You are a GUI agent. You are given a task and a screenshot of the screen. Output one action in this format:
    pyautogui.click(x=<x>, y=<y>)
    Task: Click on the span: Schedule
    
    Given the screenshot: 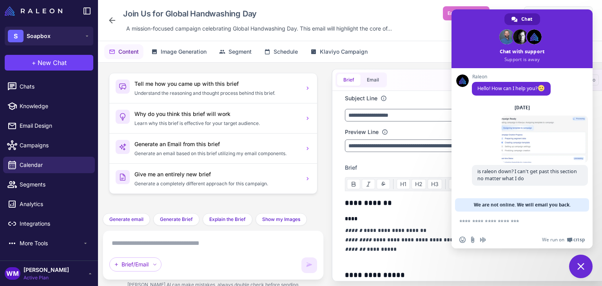 What is the action you would take?
    pyautogui.click(x=286, y=52)
    